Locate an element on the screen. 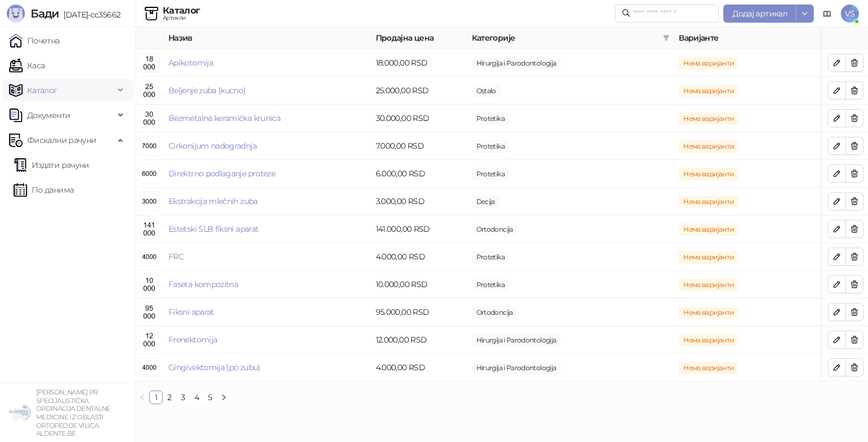  td: Ekstrakcija mlečnih zuba is located at coordinates (267, 201).